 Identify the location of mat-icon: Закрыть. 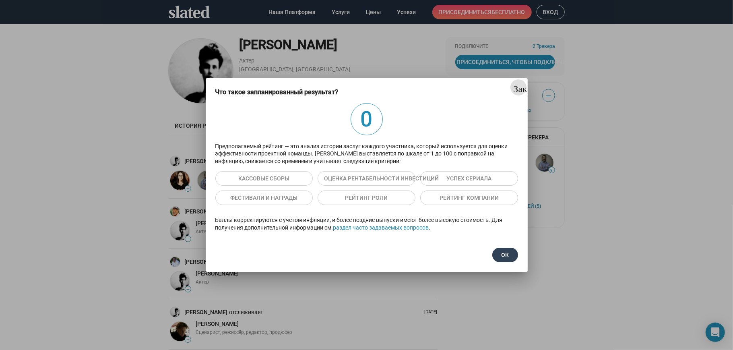
(518, 87).